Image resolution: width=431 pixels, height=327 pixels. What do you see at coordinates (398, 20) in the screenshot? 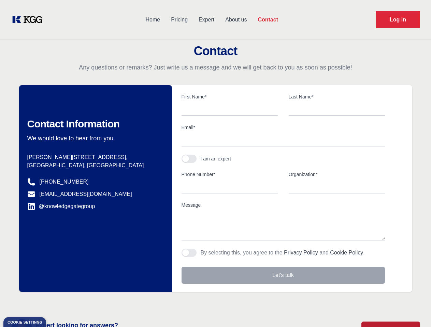
I see `a: Request Demo` at bounding box center [398, 20].